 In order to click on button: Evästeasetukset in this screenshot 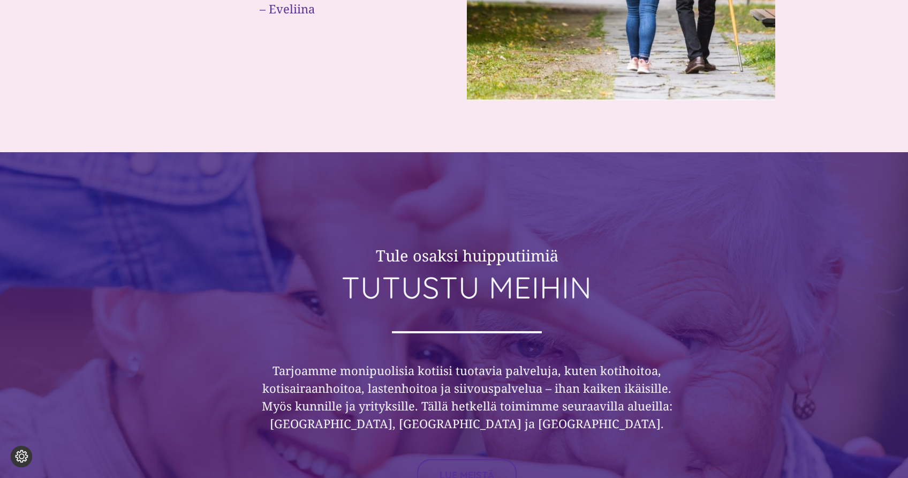, I will do `click(21, 456)`.